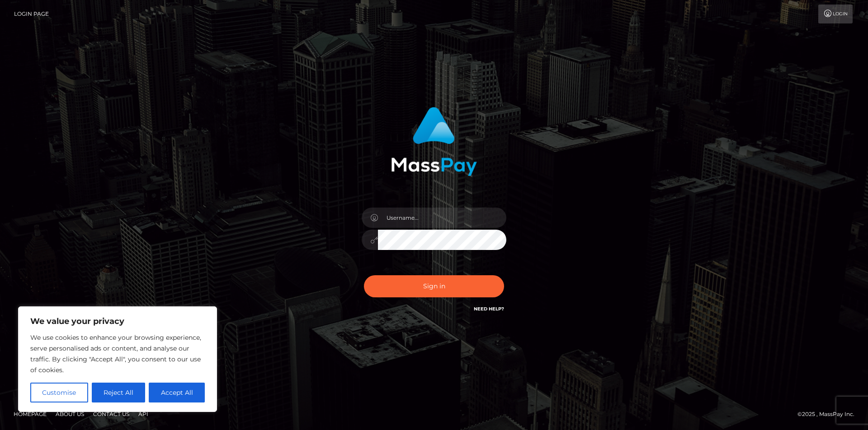 This screenshot has height=430, width=868. What do you see at coordinates (829, 414) in the screenshot?
I see `div: © 2025 , MassPay Inc.` at bounding box center [829, 414].